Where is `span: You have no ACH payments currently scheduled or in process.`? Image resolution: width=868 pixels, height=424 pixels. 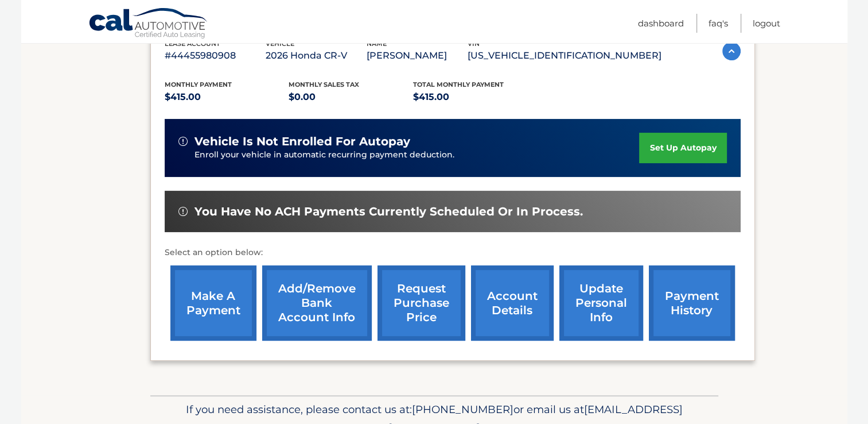
span: You have no ACH payments currently scheduled or in process. is located at coordinates (389, 212).